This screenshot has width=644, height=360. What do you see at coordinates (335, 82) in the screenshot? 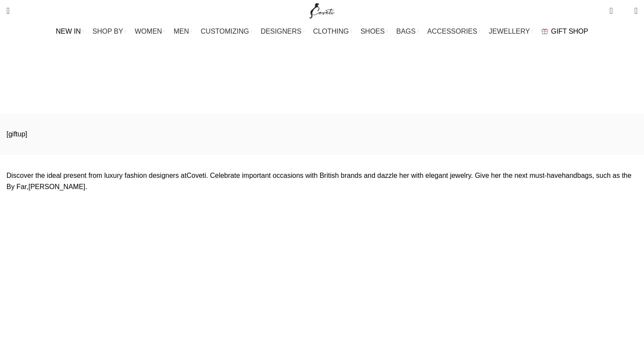
I see `span: Gift Shop` at bounding box center [335, 82].